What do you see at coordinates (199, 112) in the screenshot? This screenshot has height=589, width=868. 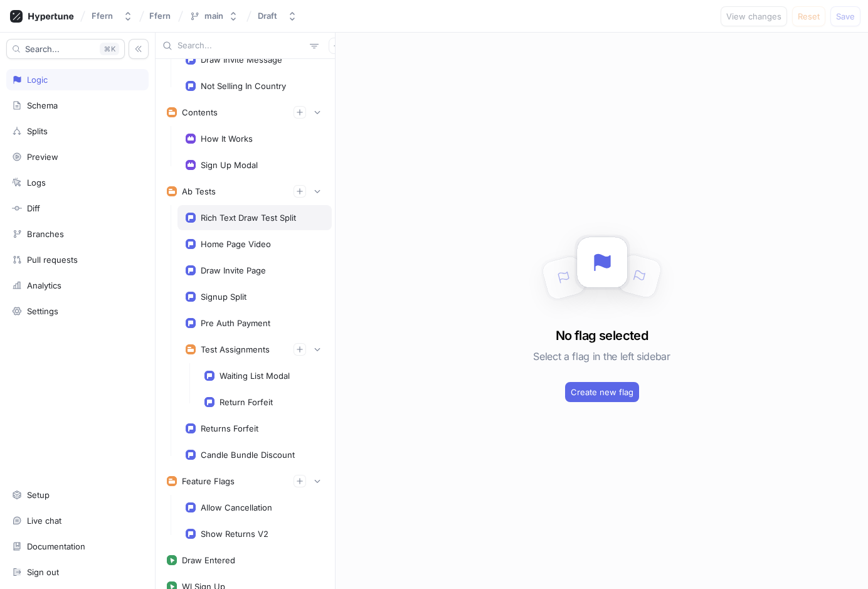 I see `div: Contents` at bounding box center [199, 112].